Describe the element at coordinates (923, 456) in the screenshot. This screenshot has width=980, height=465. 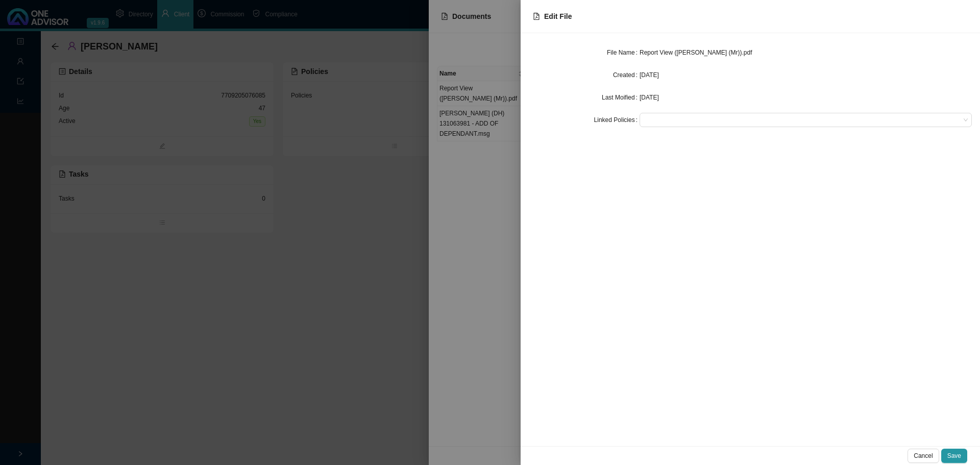
I see `button: Cancel` at that location.